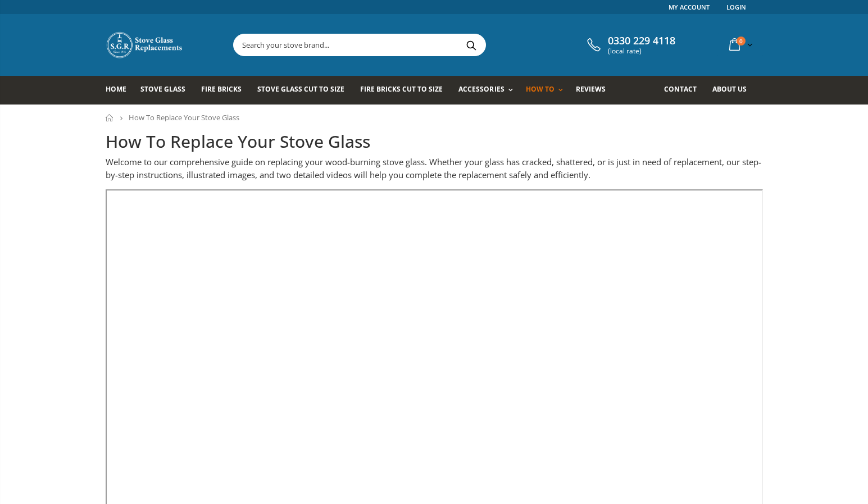  Describe the element at coordinates (163, 89) in the screenshot. I see `span: Stove Glass` at that location.